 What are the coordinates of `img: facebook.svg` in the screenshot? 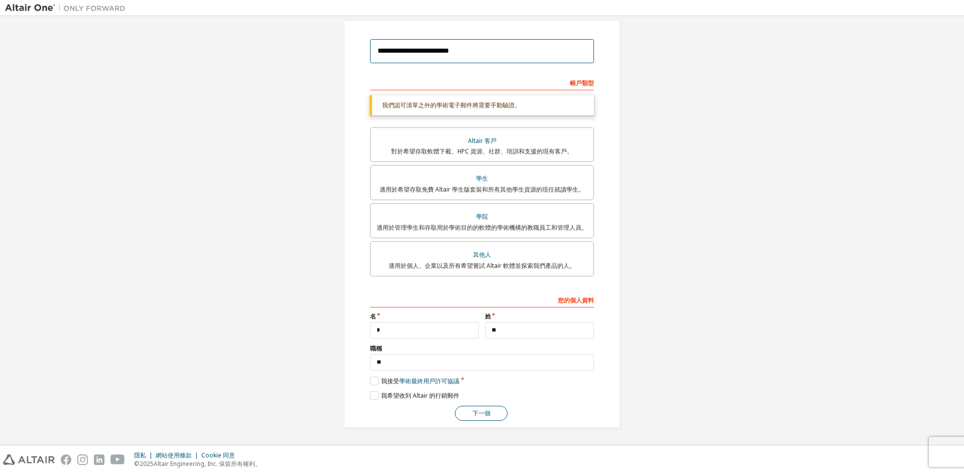 It's located at (66, 460).